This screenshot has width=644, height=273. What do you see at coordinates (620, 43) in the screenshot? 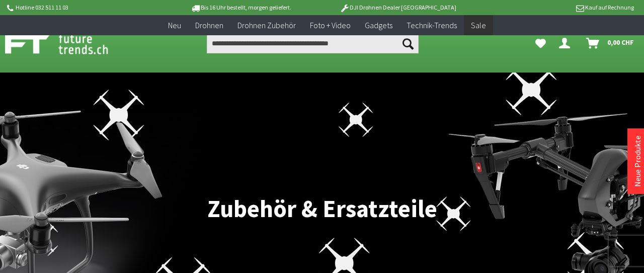
I see `span: 0,00 CHF` at bounding box center [620, 43].